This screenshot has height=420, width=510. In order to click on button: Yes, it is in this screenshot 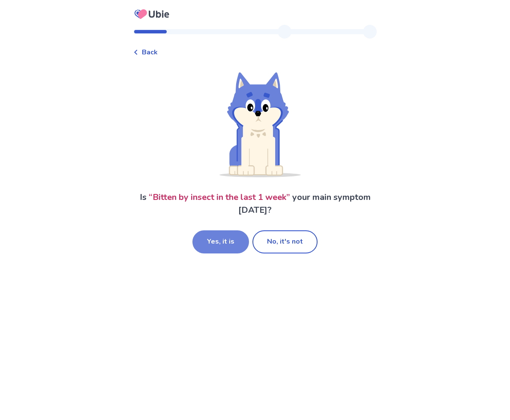, I will do `click(221, 242)`.